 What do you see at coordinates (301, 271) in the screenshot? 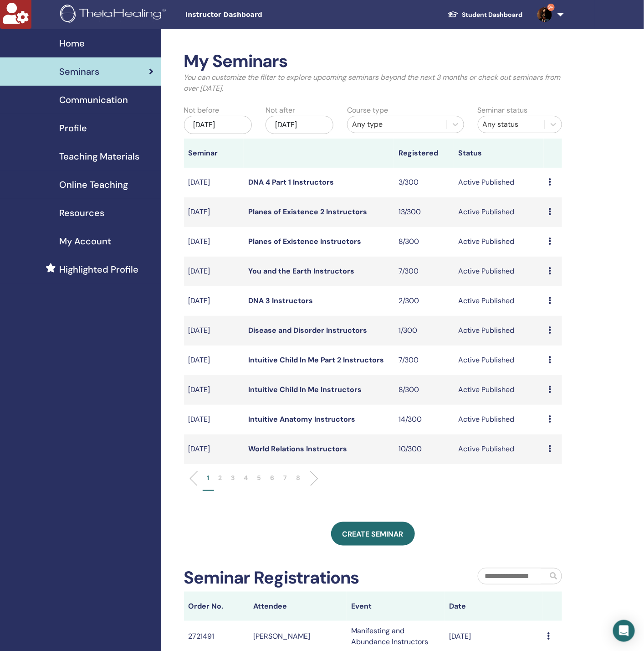
I see `a: You and the Earth Instructors` at bounding box center [301, 271].